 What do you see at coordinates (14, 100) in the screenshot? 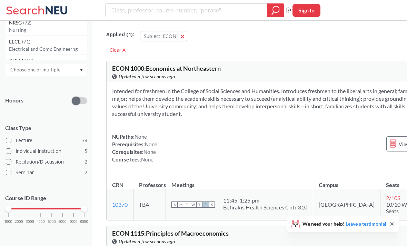
I see `p: Honors` at bounding box center [14, 100].